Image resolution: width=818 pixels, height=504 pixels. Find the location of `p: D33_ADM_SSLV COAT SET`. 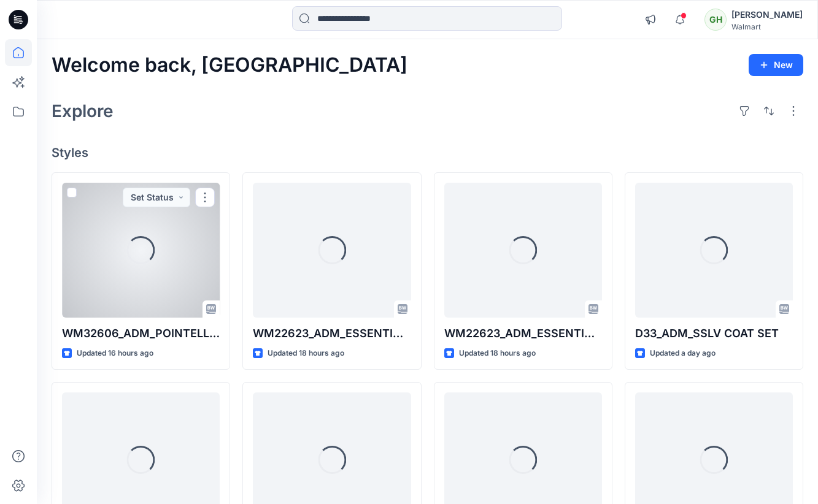

p: D33_ADM_SSLV COAT SET is located at coordinates (713, 334).